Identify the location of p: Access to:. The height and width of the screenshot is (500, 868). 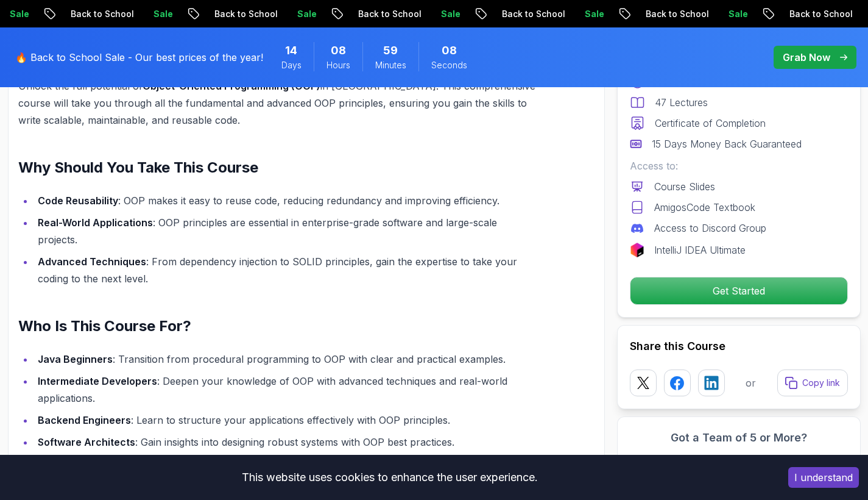
(739, 166).